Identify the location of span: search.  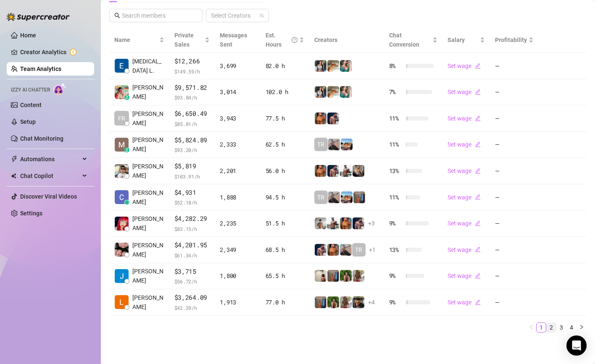
(117, 15).